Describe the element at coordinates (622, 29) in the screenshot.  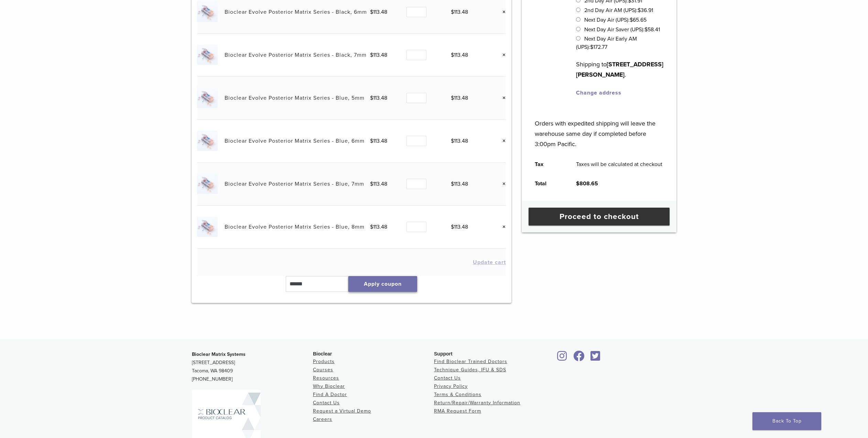
I see `label: Next Day Air Saver (UPS):` at that location.